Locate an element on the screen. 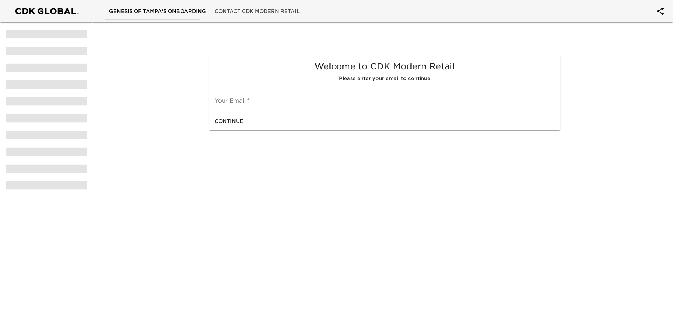 This screenshot has width=673, height=315. span: Contact CDK Modern Retail is located at coordinates (257, 11).